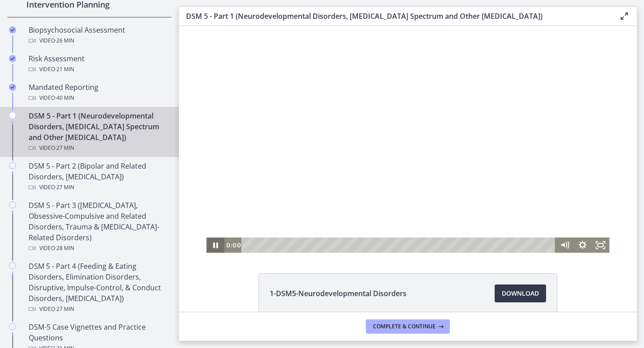 The height and width of the screenshot is (348, 644). I want to click on span: · 21 min, so click(64, 70).